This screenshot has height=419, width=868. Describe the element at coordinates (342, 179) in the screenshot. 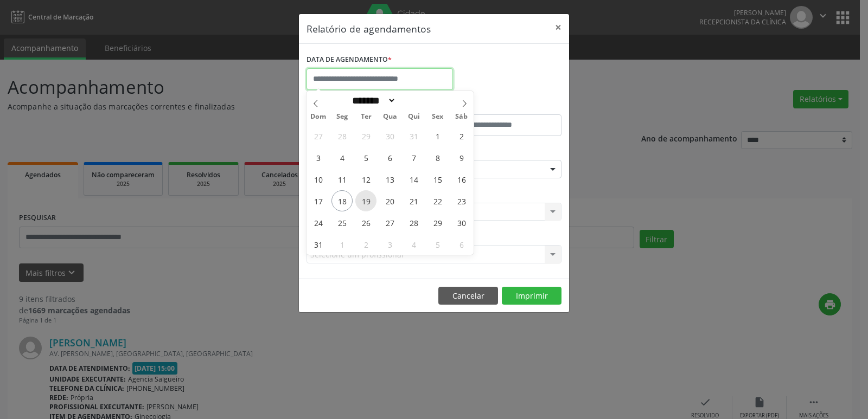

I see `span: Agosto 11, 2025` at that location.